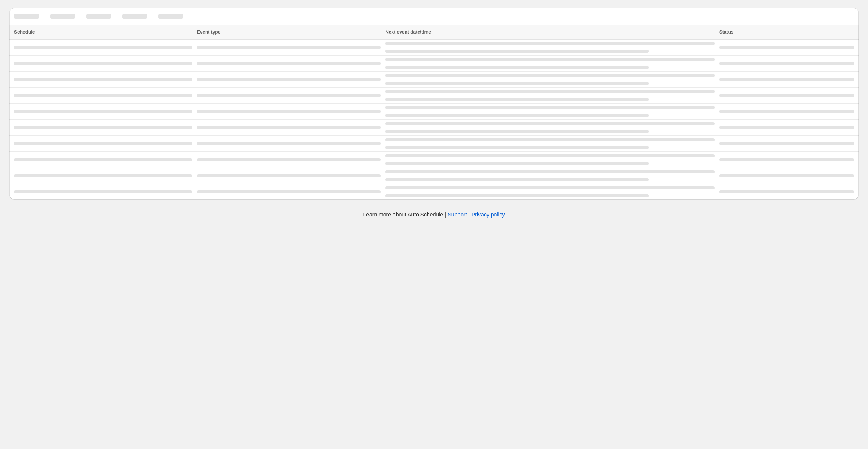  Describe the element at coordinates (208, 32) in the screenshot. I see `span: Event type` at that location.